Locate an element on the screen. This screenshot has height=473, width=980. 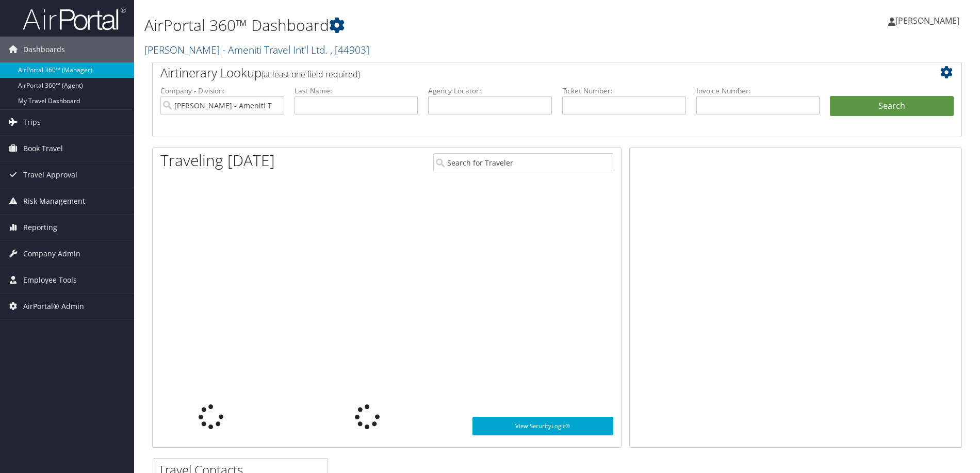
input: Search for Traveler is located at coordinates (523, 163).